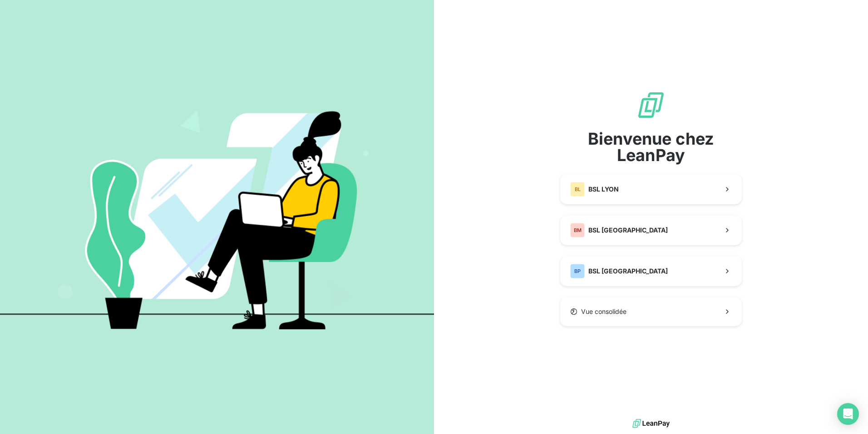  Describe the element at coordinates (651, 189) in the screenshot. I see `button: BLBSL LYON` at that location.